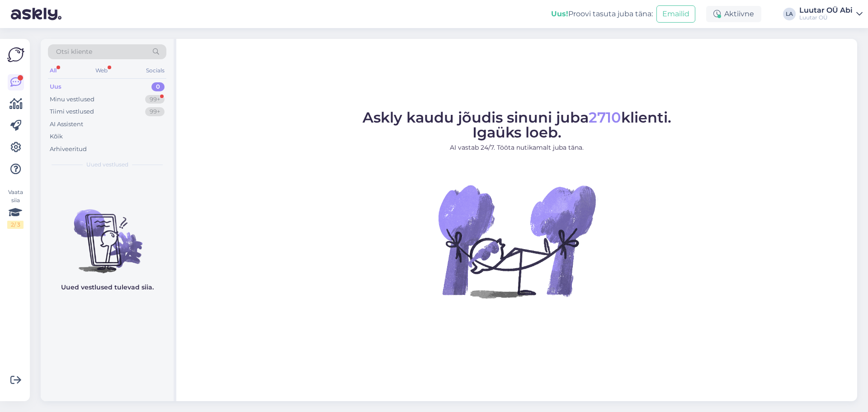 The image size is (868, 412). Describe the element at coordinates (517, 242) in the screenshot. I see `img: No Chat active` at that location.